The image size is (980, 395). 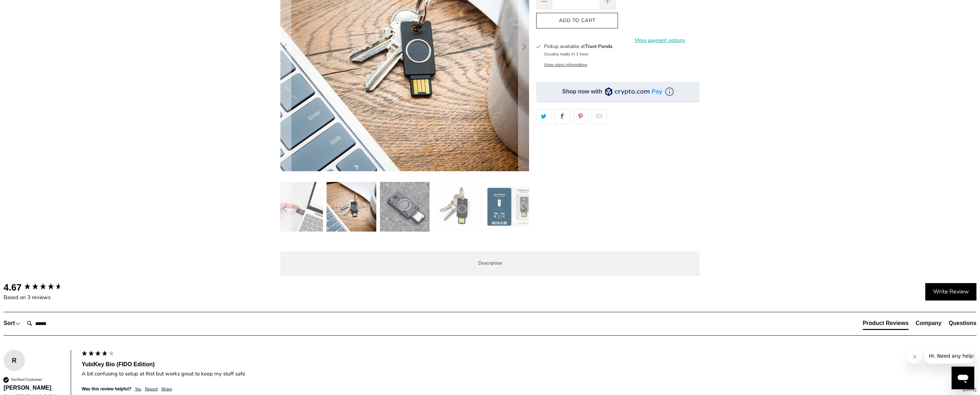 I want to click on div: Questions, so click(x=962, y=323).